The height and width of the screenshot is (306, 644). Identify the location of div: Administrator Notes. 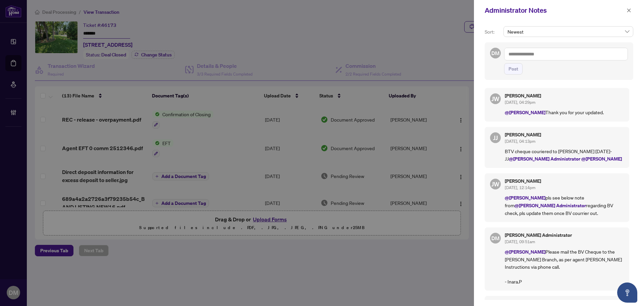
(554, 10).